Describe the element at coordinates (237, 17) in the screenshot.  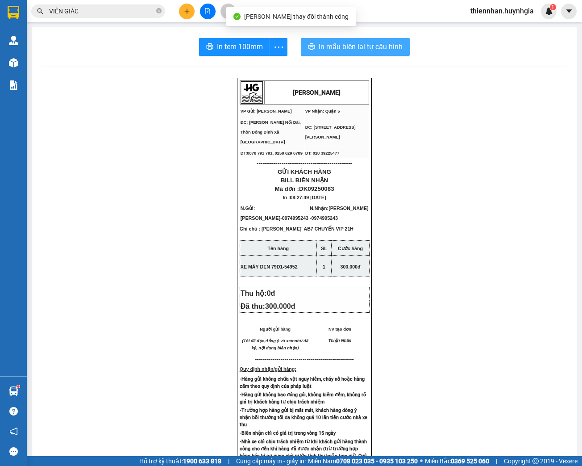
I see `span: check-circle` at that location.